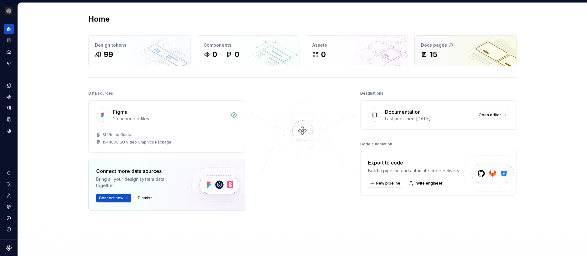  I want to click on a: Open editor, so click(492, 115).